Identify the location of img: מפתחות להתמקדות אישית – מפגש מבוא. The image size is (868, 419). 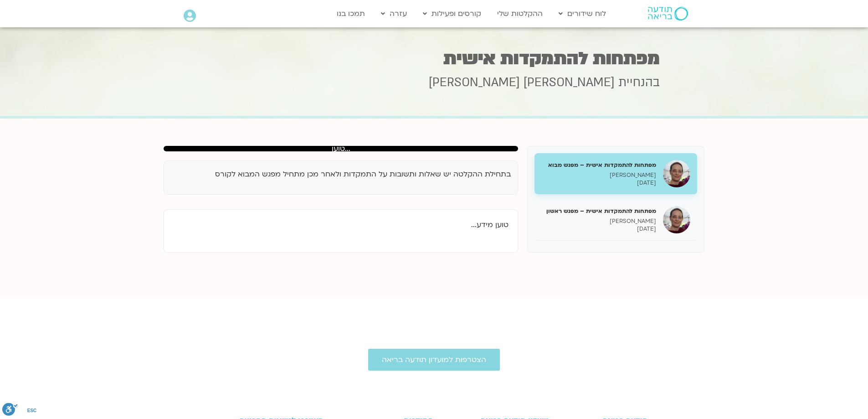
(677, 174).